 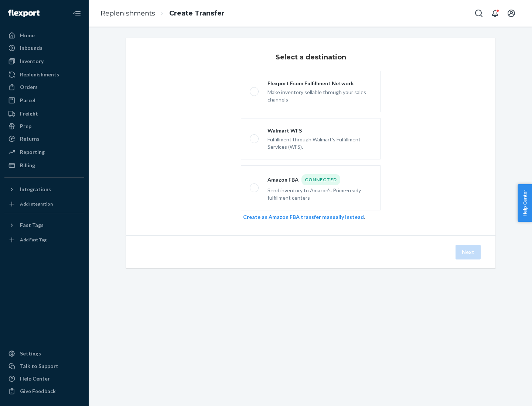 I want to click on div: Settings, so click(x=30, y=354).